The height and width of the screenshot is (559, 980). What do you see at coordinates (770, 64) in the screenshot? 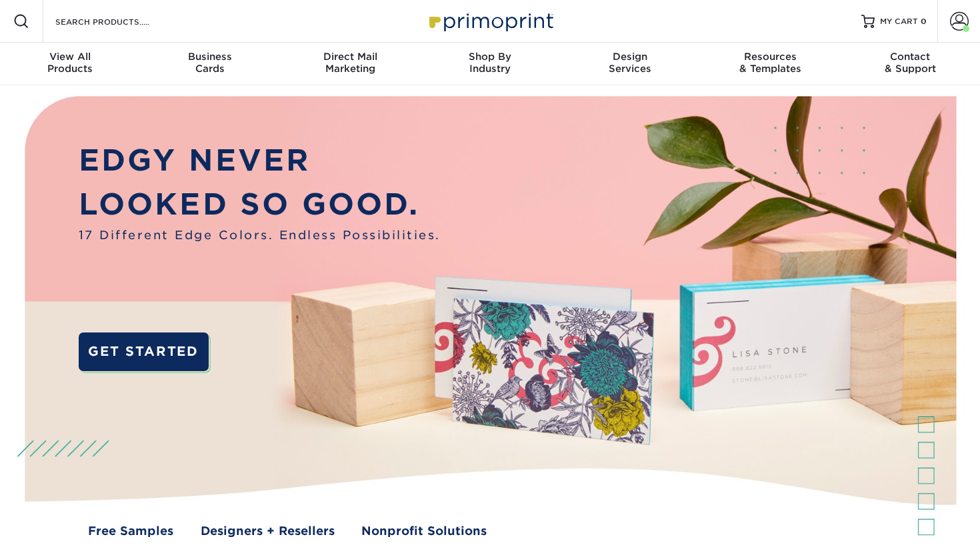
I see `a: Resources& Templates` at bounding box center [770, 64].